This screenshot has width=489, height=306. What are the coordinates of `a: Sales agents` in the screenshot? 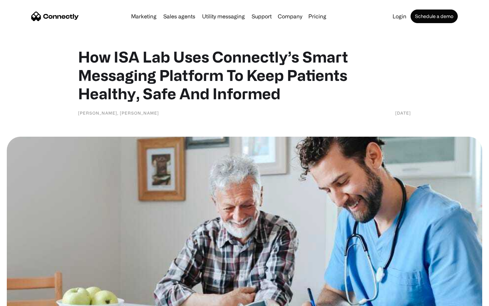 It's located at (179, 16).